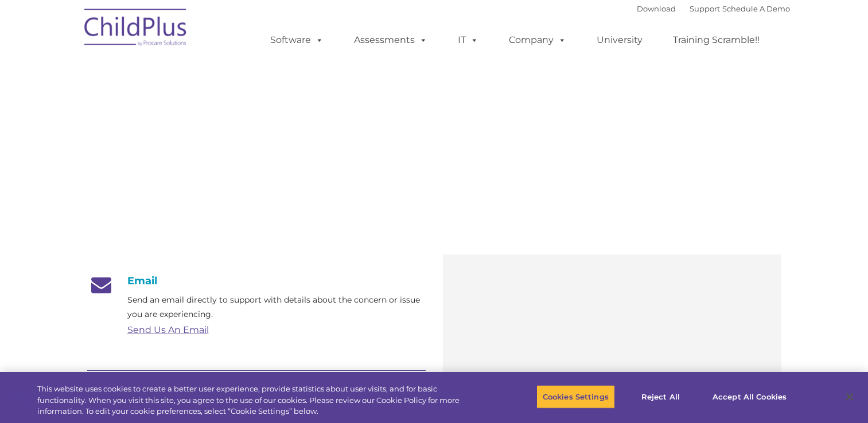 The image size is (868, 423). What do you see at coordinates (168, 330) in the screenshot?
I see `a: Send Us An Email` at bounding box center [168, 330].